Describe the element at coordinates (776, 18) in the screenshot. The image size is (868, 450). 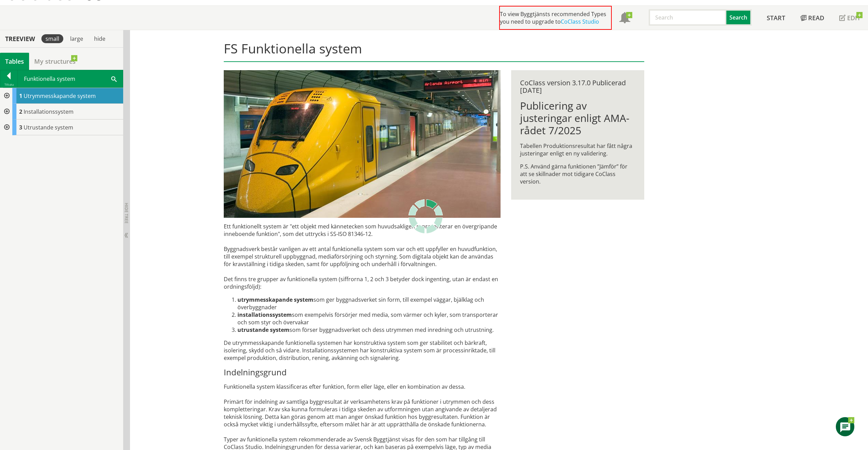
I see `span: Start` at that location.